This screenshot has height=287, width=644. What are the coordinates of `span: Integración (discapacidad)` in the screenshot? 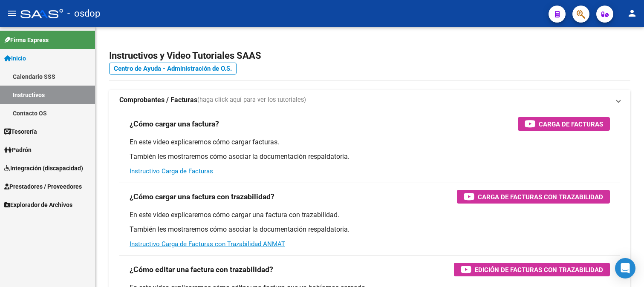 It's located at (43, 168).